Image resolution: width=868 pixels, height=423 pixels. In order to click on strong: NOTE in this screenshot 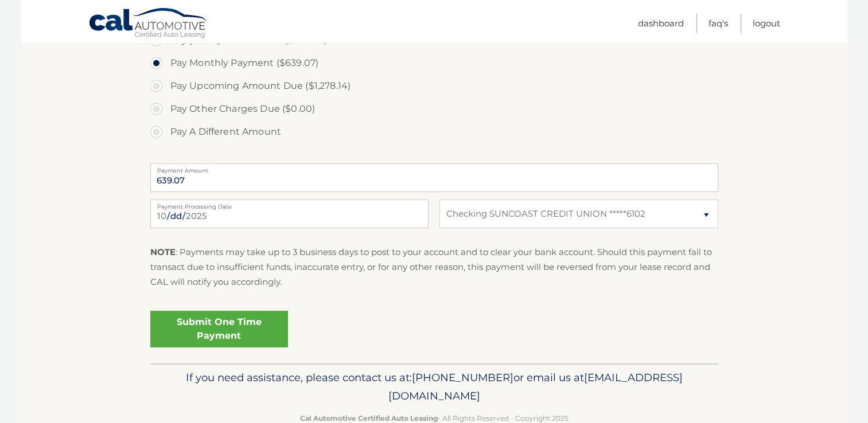, I will do `click(163, 252)`.